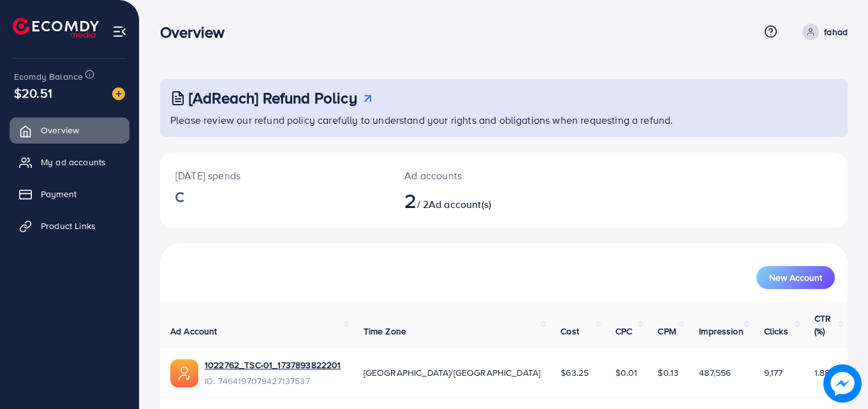 This screenshot has height=409, width=868. I want to click on span: $63.25, so click(575, 373).